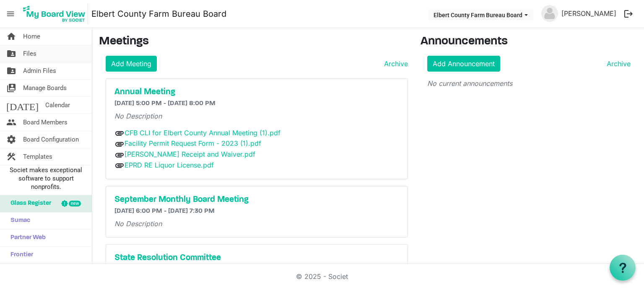 This screenshot has width=644, height=289. Describe the element at coordinates (20, 255) in the screenshot. I see `span: Frontier` at that location.